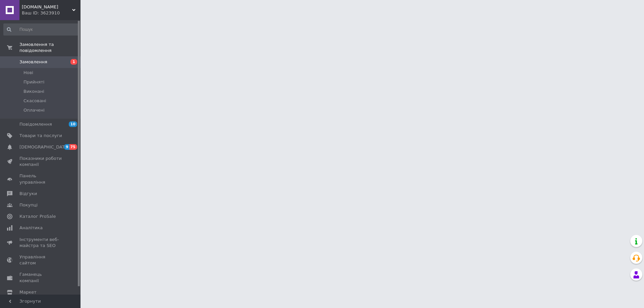 The height and width of the screenshot is (308, 644). What do you see at coordinates (41, 179) in the screenshot?
I see `span: Панель управління` at bounding box center [41, 179].